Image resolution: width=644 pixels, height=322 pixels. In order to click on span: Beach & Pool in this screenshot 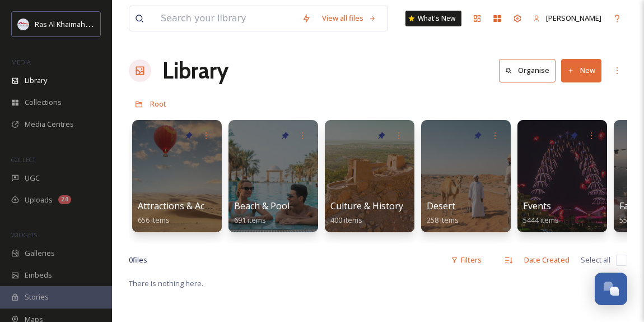, I will do `click(262, 206)`.